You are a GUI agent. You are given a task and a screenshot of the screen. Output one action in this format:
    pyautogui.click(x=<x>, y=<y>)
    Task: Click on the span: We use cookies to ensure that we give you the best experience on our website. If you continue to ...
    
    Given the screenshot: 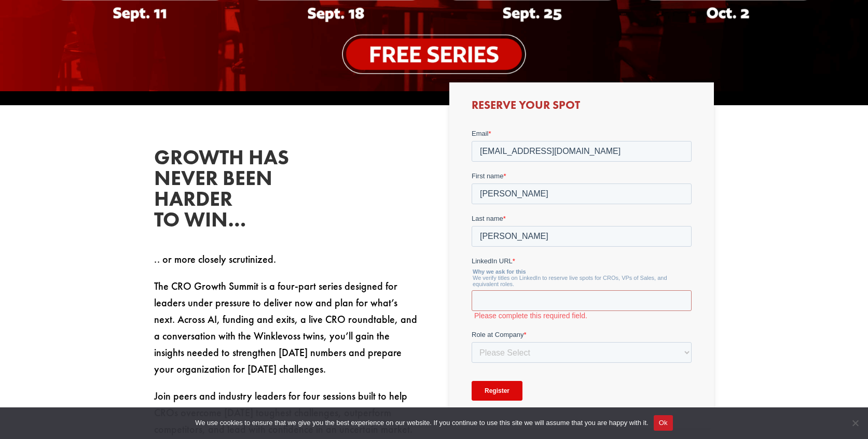 What is the action you would take?
    pyautogui.click(x=421, y=423)
    